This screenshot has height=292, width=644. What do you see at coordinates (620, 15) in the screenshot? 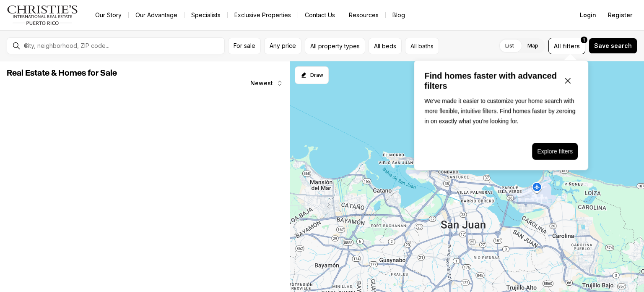
I see `span: Register` at bounding box center [620, 15].